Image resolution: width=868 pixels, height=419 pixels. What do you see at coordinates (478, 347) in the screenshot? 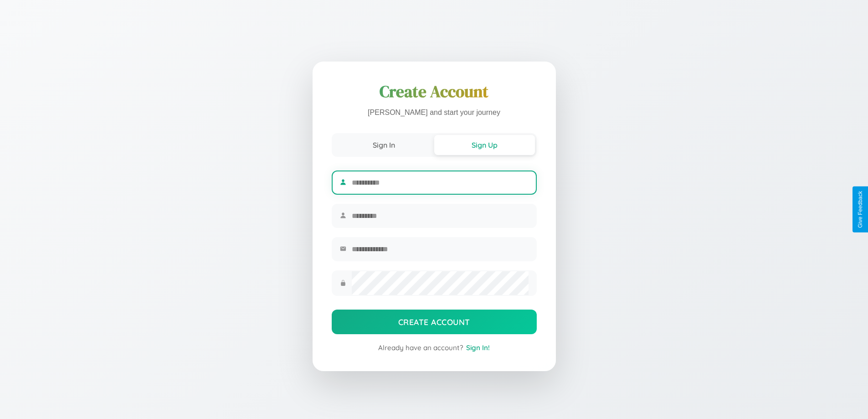
I see `span: Sign In!` at bounding box center [478, 347].